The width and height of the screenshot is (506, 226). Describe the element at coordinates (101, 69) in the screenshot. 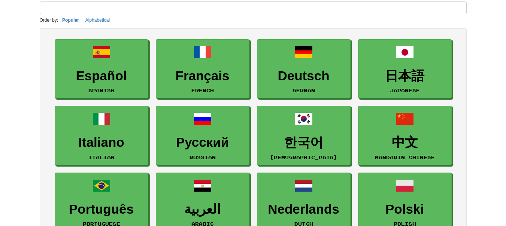

I see `a: EspañolSpanish` at that location.